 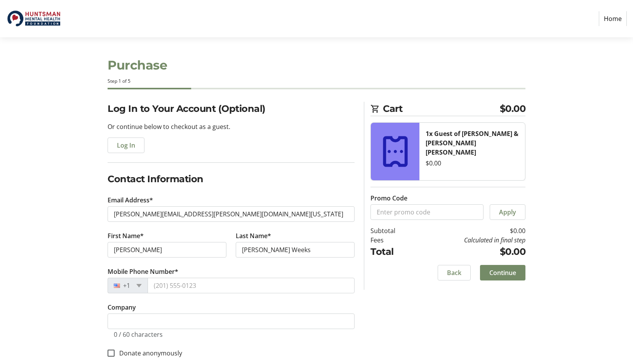 What do you see at coordinates (612, 19) in the screenshot?
I see `a: Home` at bounding box center [612, 19].